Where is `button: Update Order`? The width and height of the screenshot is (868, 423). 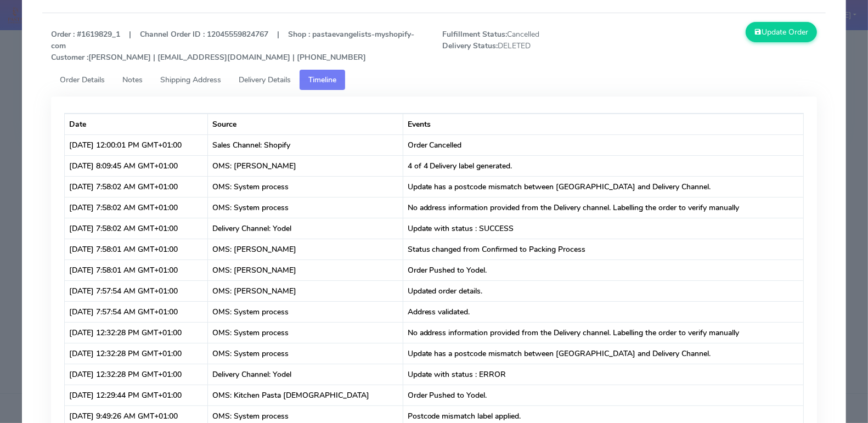
button: Update Order is located at coordinates (782, 32).